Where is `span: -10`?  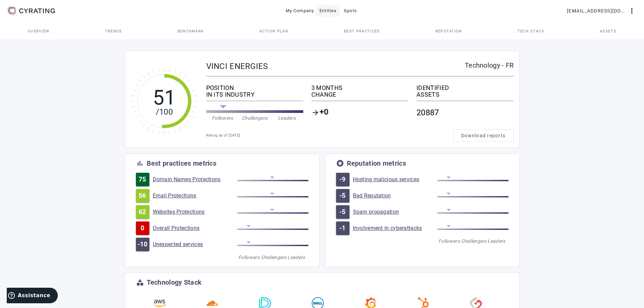 span: -10 is located at coordinates (143, 244).